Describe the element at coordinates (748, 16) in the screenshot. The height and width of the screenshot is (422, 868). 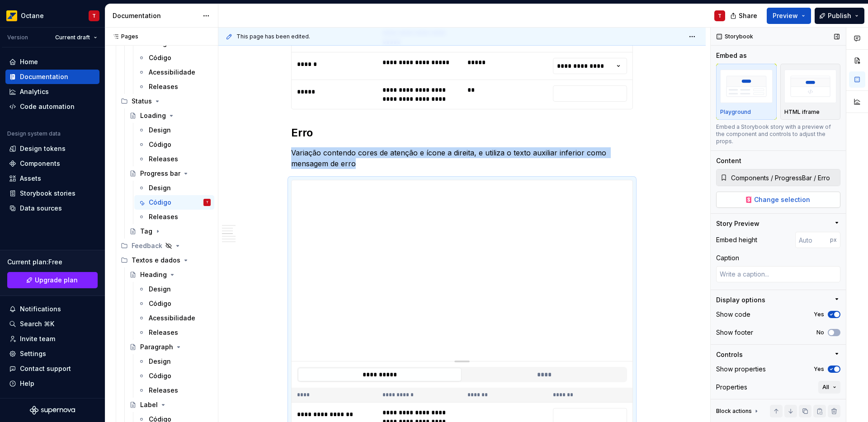
I see `span: Share` at that location.